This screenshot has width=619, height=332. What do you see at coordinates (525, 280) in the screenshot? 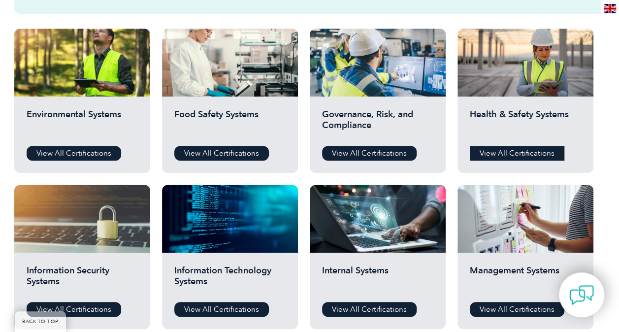
I see `h2: Management Systems` at bounding box center [525, 280].